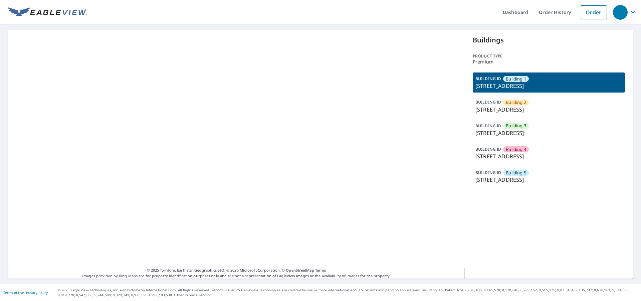  I want to click on a: OpenStreetMap, so click(300, 270).